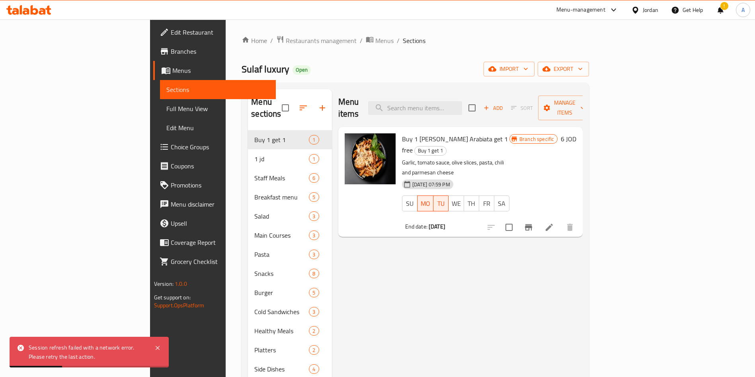 This screenshot has width=755, height=377. I want to click on a: Sections, so click(218, 90).